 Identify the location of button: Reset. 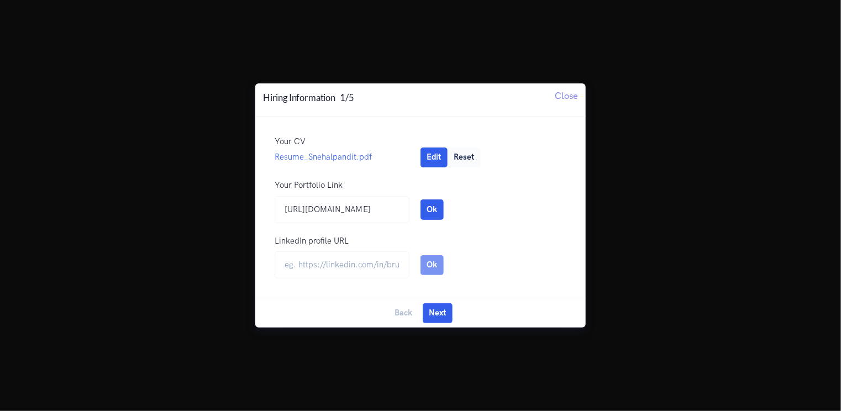
(464, 157).